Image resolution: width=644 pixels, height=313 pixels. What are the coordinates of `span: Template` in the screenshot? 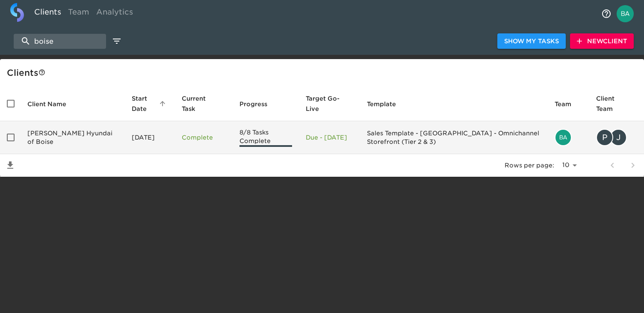 It's located at (387, 104).